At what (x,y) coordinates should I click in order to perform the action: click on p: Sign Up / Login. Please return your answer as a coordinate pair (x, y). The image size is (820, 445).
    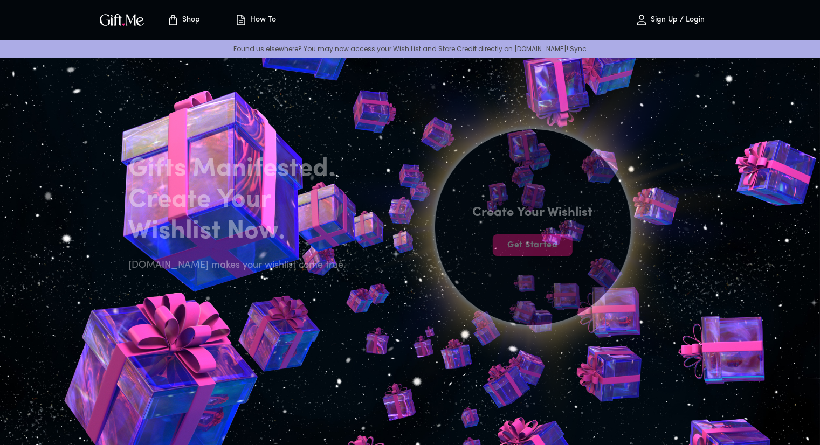
    Looking at the image, I should click on (676, 20).